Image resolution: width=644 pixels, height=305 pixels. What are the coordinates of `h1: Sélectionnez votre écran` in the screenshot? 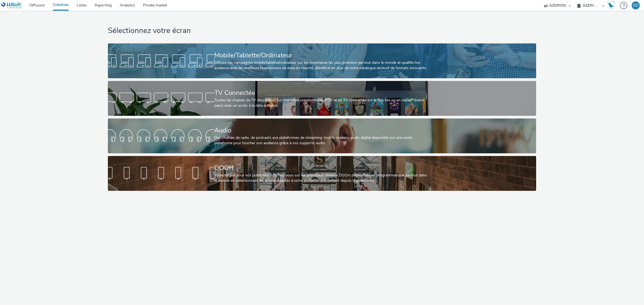 It's located at (322, 31).